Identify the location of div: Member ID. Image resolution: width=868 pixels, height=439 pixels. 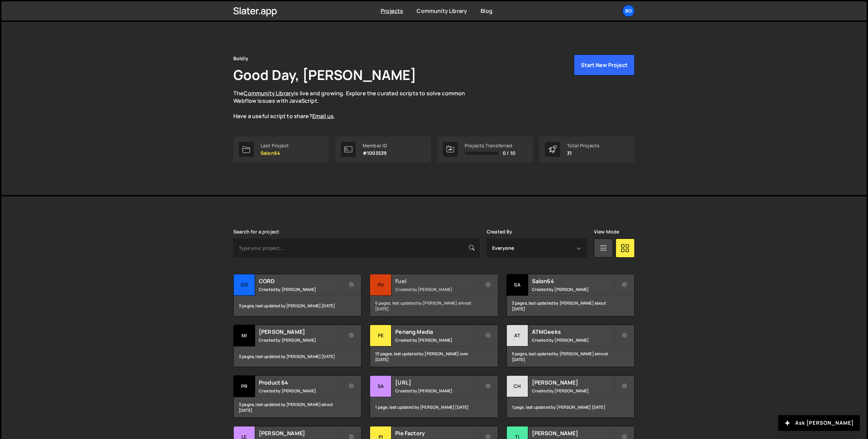
(375, 145).